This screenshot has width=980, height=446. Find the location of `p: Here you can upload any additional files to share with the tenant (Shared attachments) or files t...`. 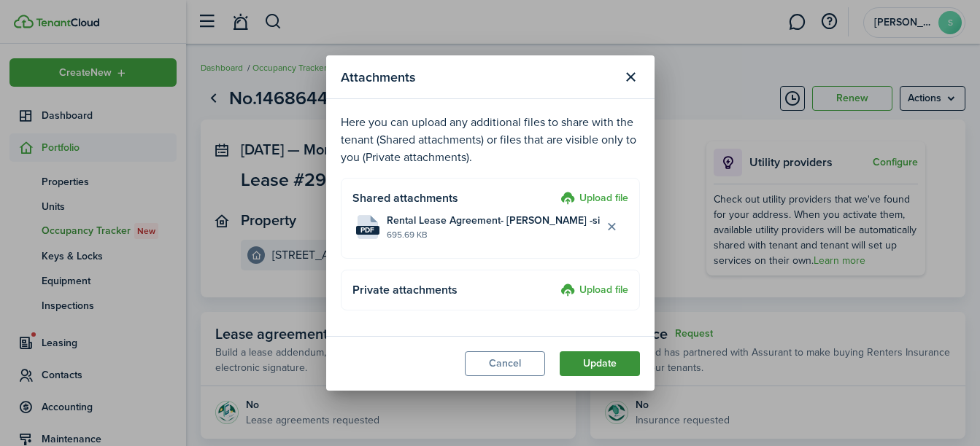

p: Here you can upload any additional files to share with the tenant (Shared attachments) or files t... is located at coordinates (490, 140).